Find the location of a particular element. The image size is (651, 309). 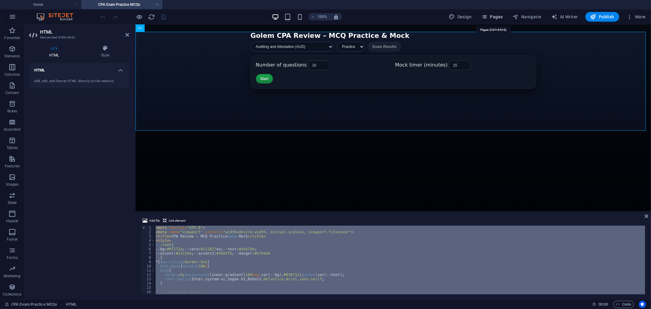

p: Favorites is located at coordinates (12, 38).